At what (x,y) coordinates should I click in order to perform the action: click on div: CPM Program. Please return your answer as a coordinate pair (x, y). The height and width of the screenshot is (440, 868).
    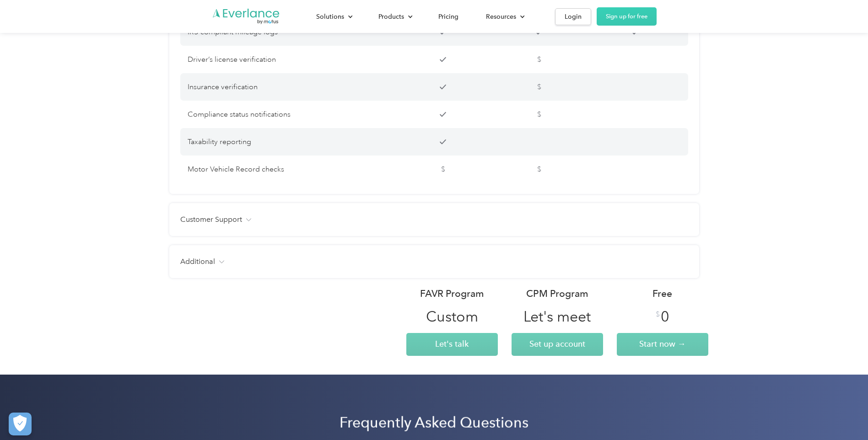
    Looking at the image, I should click on (557, 294).